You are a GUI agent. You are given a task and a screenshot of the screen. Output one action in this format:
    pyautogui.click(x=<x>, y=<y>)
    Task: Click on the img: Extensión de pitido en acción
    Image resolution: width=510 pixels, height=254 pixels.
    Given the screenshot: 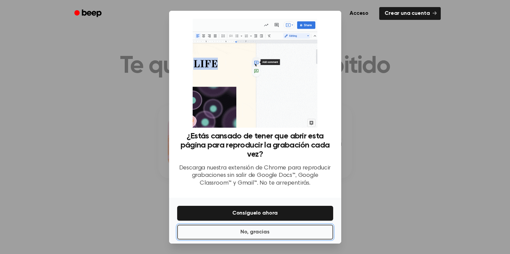 What is the action you would take?
    pyautogui.click(x=255, y=73)
    